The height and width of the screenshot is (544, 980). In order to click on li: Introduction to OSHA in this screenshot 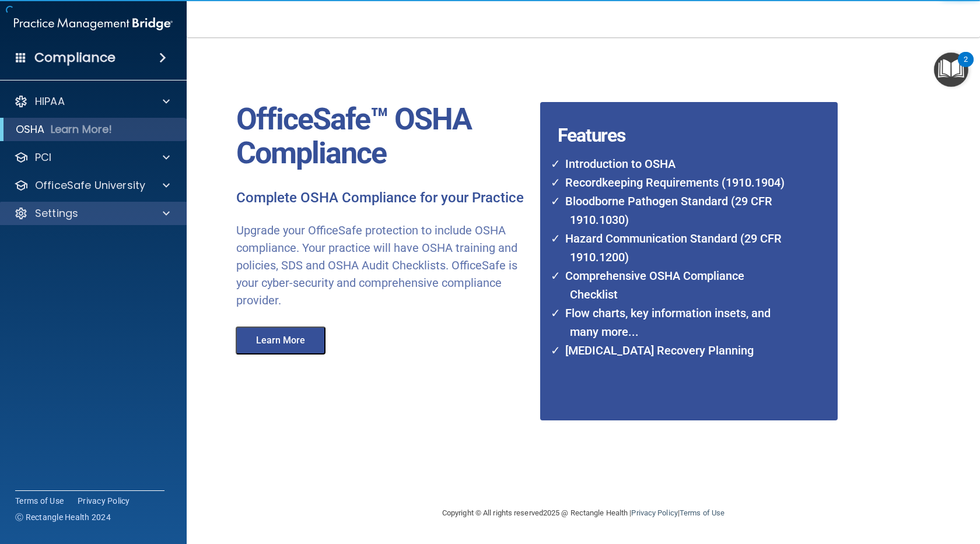, I will do `click(675, 164)`.